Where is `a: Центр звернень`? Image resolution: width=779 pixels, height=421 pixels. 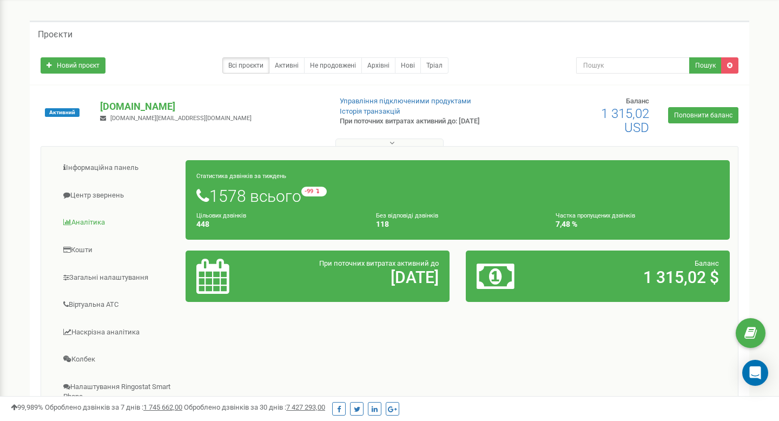 a: Центр звернень is located at coordinates (117, 195).